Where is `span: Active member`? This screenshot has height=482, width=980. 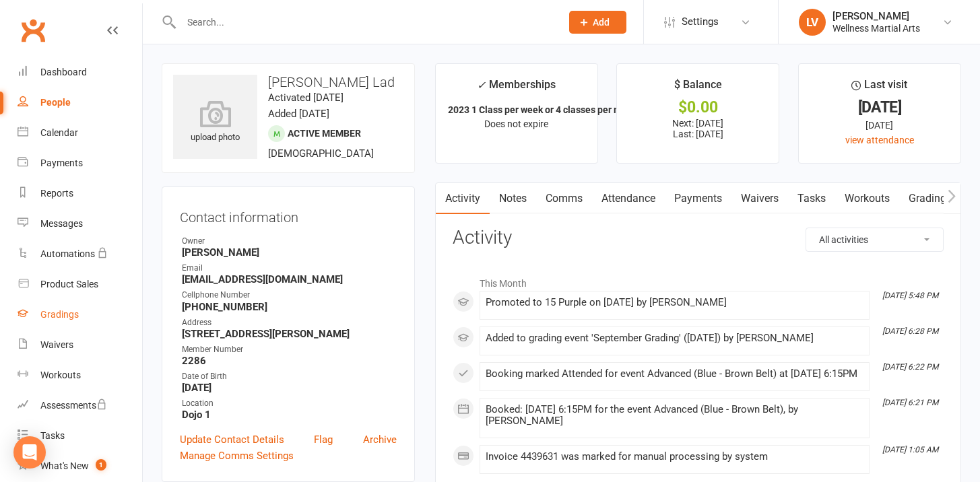
span: Active member is located at coordinates (324, 133).